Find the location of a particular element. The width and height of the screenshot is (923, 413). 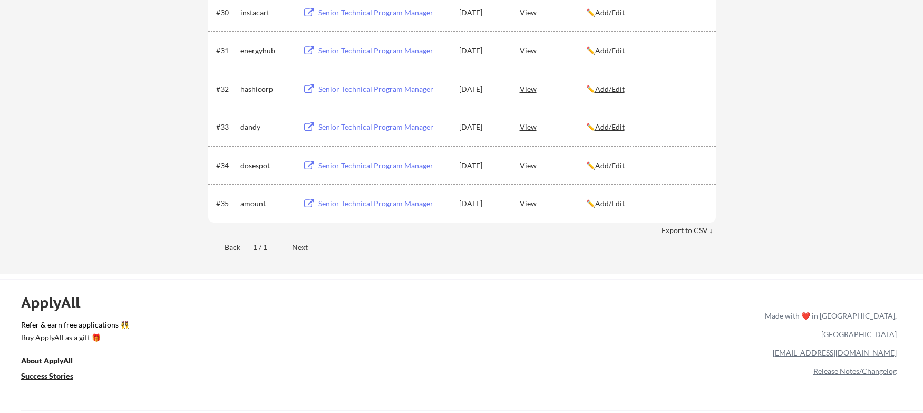

div: dosespot is located at coordinates (267, 166).